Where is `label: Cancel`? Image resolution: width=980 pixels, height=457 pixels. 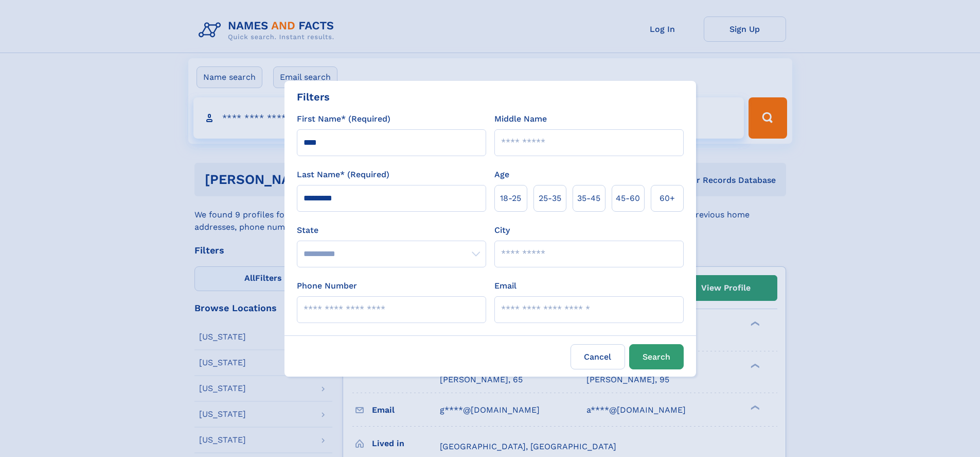 label: Cancel is located at coordinates (598, 356).